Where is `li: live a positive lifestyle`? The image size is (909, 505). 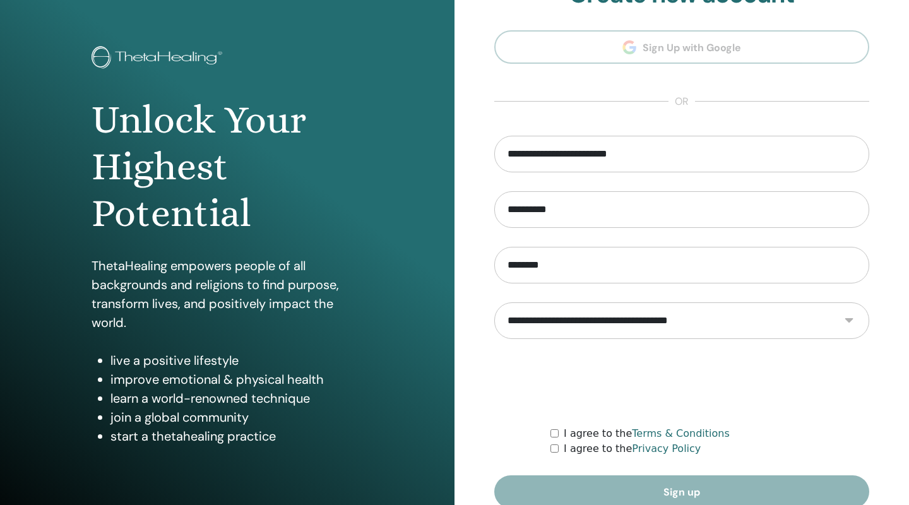
li: live a positive lifestyle is located at coordinates (237, 360).